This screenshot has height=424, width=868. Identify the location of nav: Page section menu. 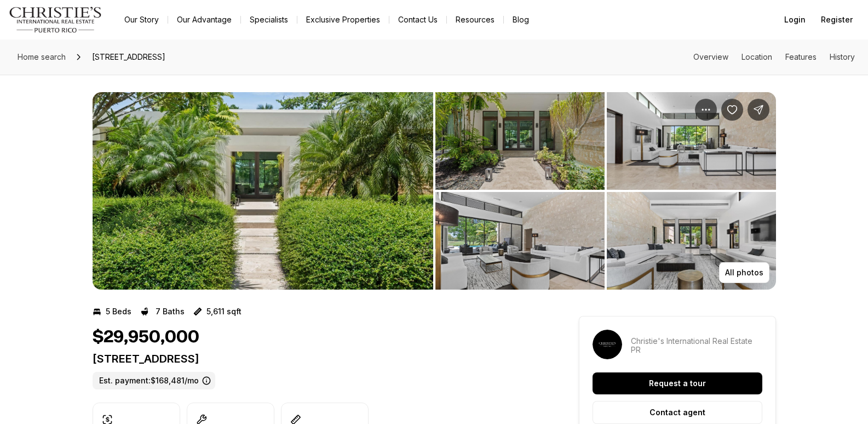
(774, 57).